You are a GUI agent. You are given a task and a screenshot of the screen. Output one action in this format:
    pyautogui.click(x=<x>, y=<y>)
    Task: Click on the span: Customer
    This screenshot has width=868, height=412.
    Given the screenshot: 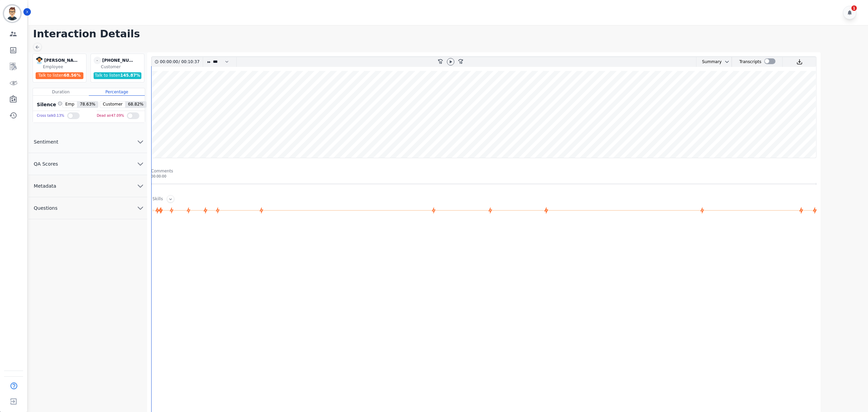 What is the action you would take?
    pyautogui.click(x=113, y=104)
    